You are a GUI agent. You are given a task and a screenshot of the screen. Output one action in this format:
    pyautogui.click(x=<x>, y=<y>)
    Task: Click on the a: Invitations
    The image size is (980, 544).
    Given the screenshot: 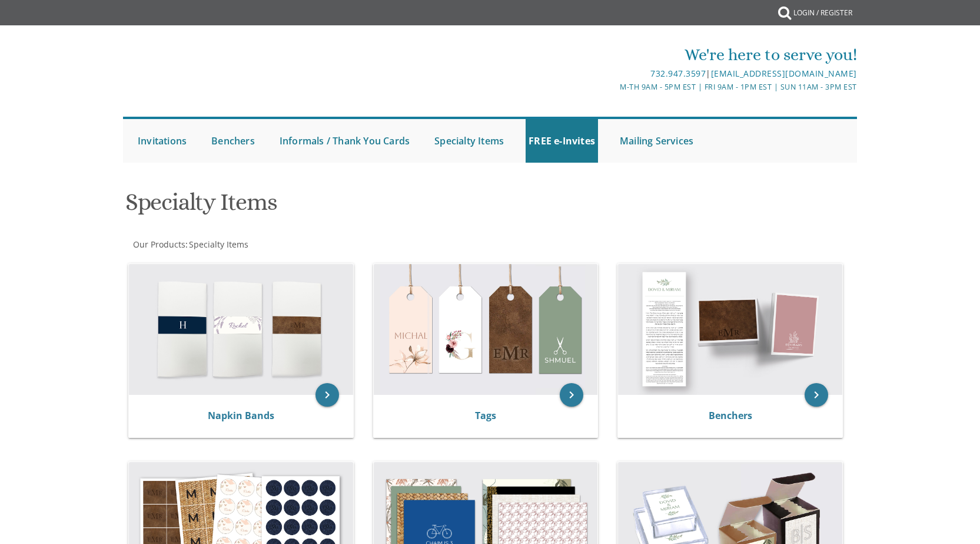 What is the action you would take?
    pyautogui.click(x=162, y=141)
    